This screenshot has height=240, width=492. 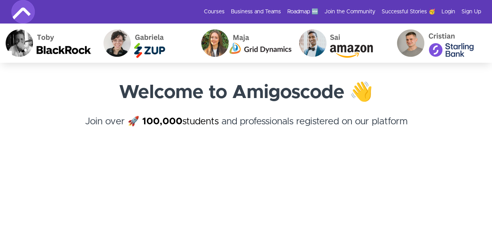 What do you see at coordinates (342, 43) in the screenshot?
I see `img: Sai` at bounding box center [342, 43].